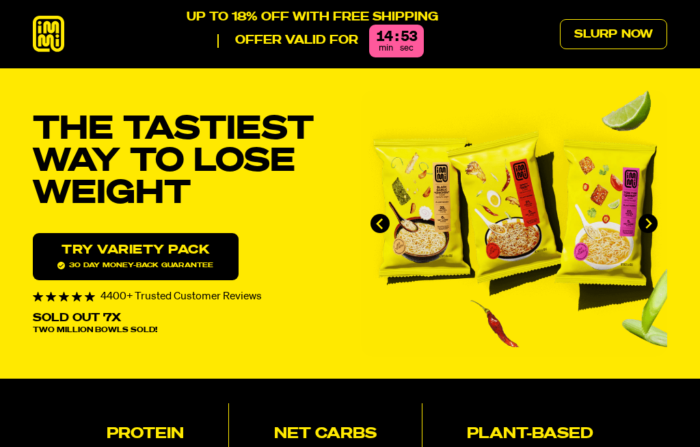 This screenshot has height=447, width=700. Describe the element at coordinates (514, 223) in the screenshot. I see `div: immi slideshow` at that location.